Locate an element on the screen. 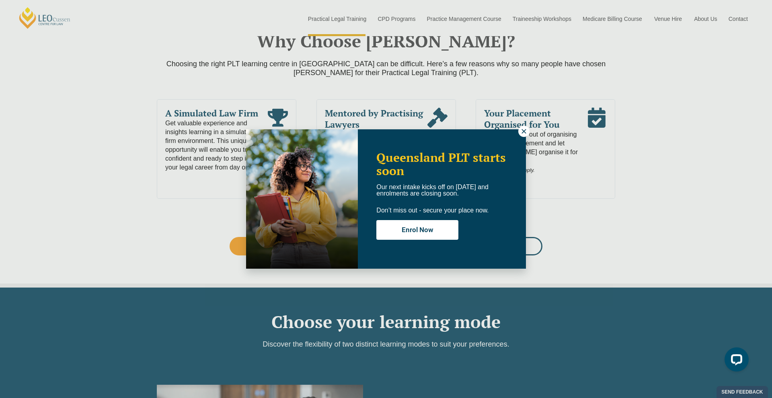  button: Close is located at coordinates (524, 131).